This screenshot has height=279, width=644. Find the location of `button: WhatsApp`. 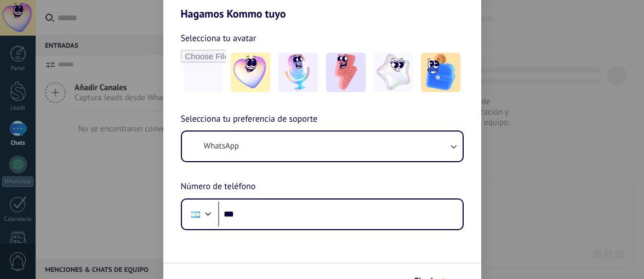

button: WhatsApp is located at coordinates (322, 147).